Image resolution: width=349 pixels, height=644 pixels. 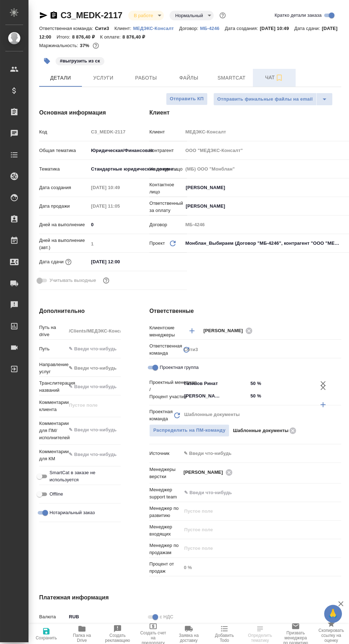 I want to click on p: Проектная команда, so click(x=161, y=415).